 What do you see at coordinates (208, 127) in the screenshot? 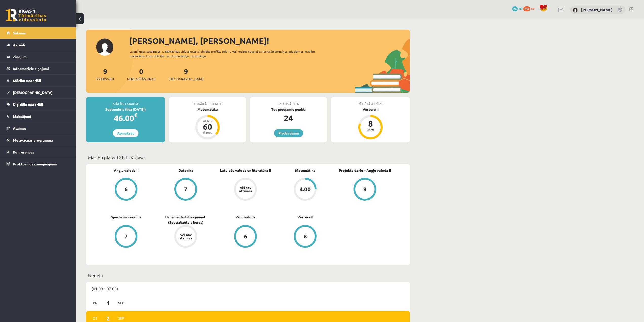
I see `div: 60` at bounding box center [208, 127].